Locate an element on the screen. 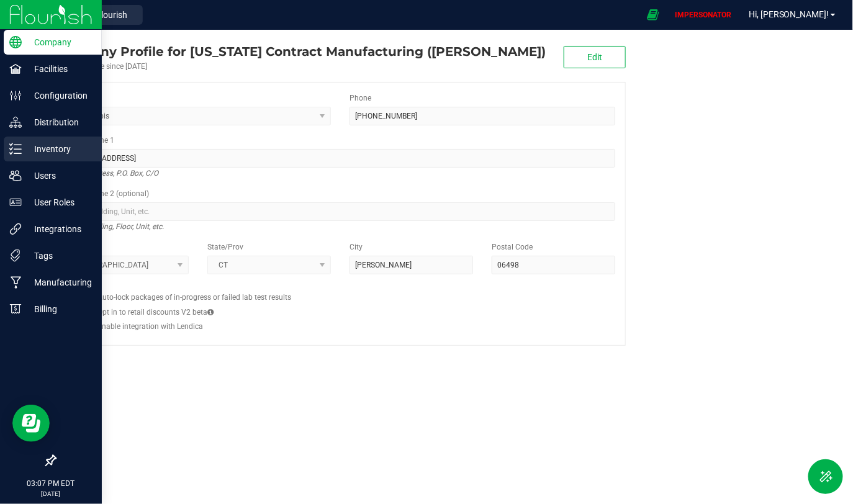 Image resolution: width=853 pixels, height=504 pixels. label: Enable integration with Lendica is located at coordinates (150, 327).